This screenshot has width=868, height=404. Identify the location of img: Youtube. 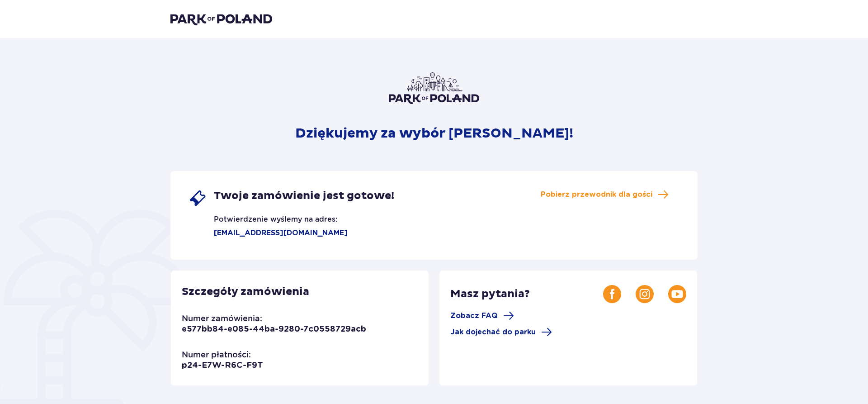
(677, 294).